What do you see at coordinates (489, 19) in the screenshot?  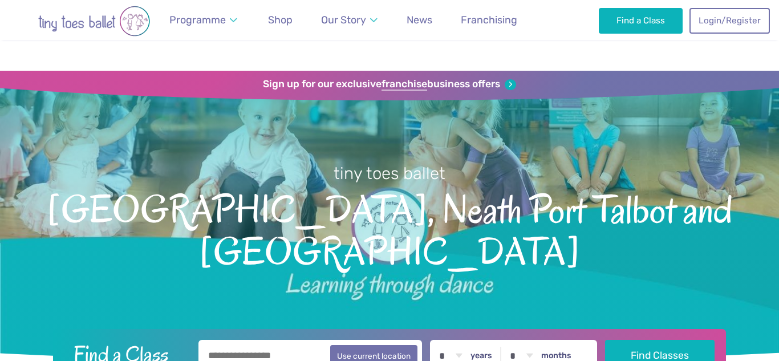 I see `span: Franchising` at bounding box center [489, 19].